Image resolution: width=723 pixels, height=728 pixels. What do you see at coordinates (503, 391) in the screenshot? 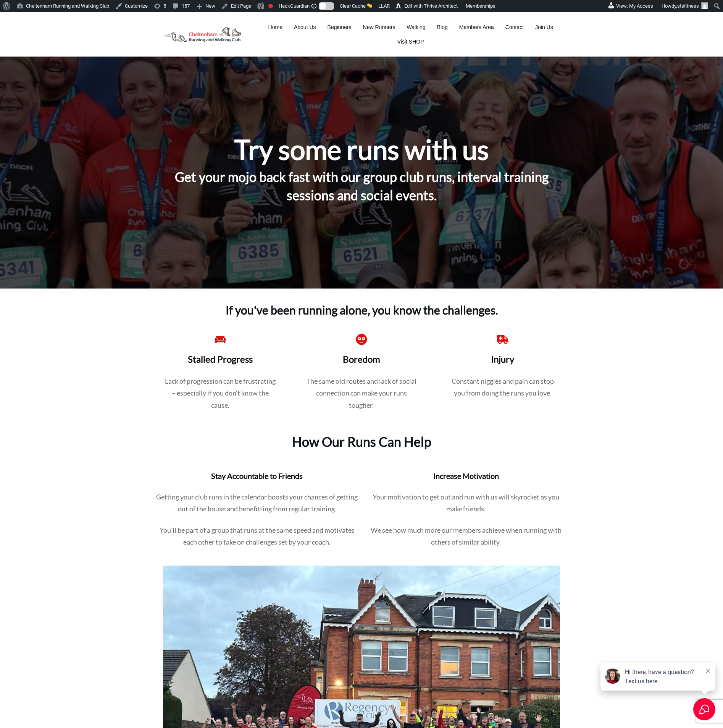
I see `p: Constant niggles and pain can stop you from doing the runs you love.` at bounding box center [503, 391].